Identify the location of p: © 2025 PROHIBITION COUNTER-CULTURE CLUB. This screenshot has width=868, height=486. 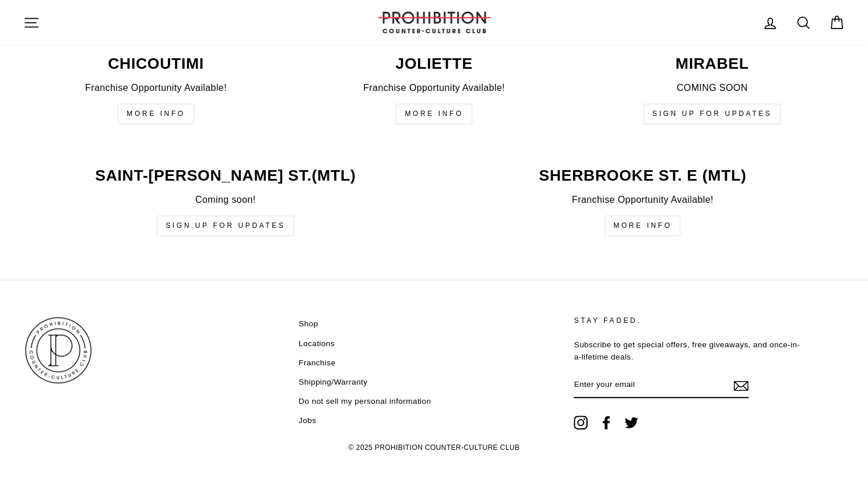
(434, 448).